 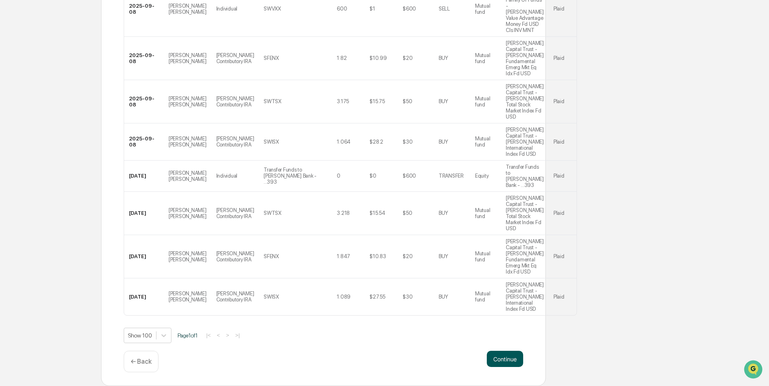 I want to click on a: 🗄️Attestations, so click(x=79, y=106).